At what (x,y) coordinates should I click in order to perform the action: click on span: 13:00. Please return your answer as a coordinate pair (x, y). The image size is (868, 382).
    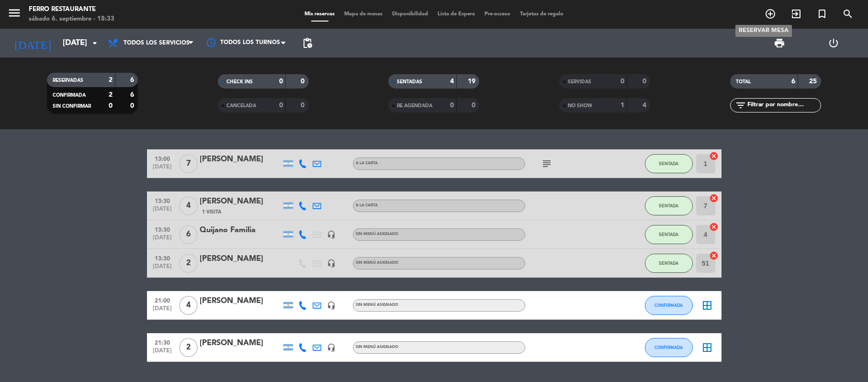
    Looking at the image, I should click on (162, 158).